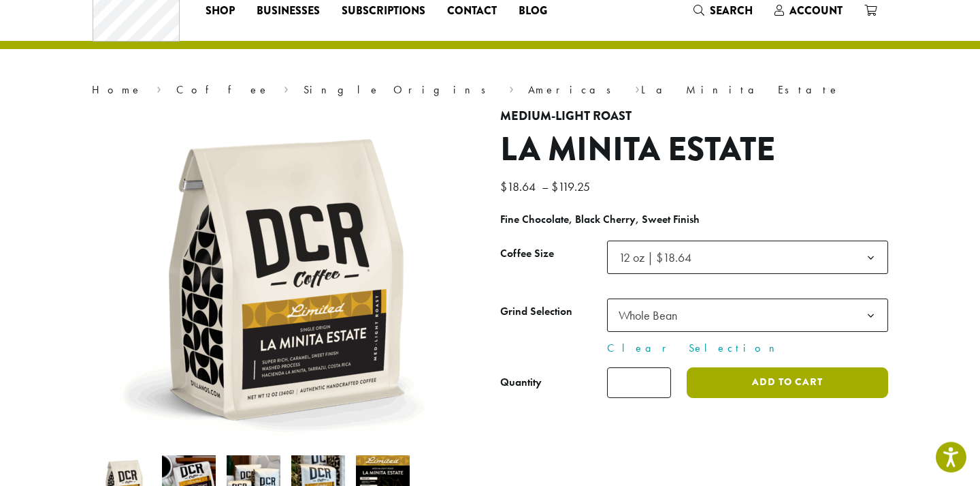 The image size is (980, 486). What do you see at coordinates (731, 10) in the screenshot?
I see `span: Search` at bounding box center [731, 10].